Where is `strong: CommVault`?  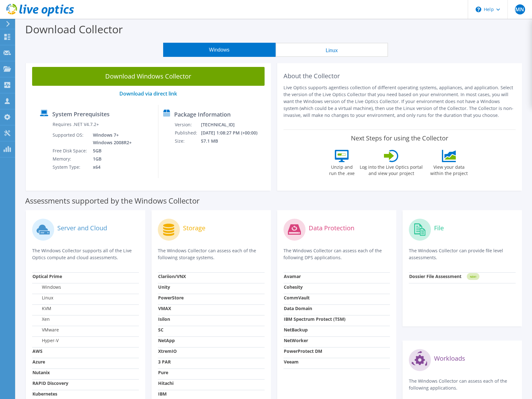
strong: CommVault is located at coordinates (296, 298).